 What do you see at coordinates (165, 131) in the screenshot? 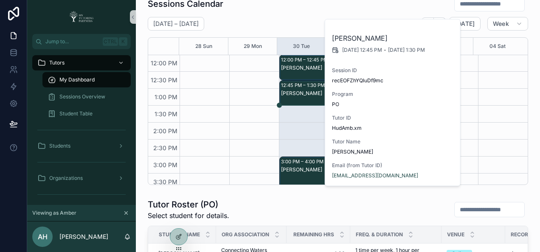
I see `span: 2:00 PM` at bounding box center [165, 131].